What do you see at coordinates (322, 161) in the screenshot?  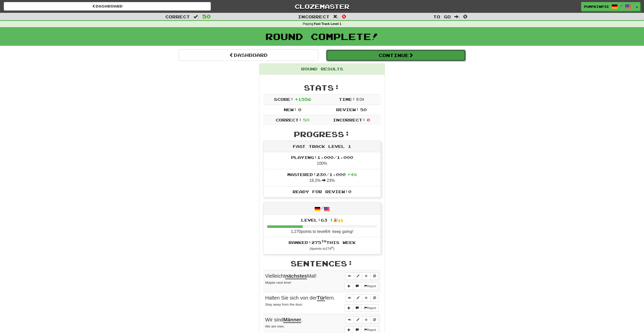 I see `li: 100%` at bounding box center [322, 161].